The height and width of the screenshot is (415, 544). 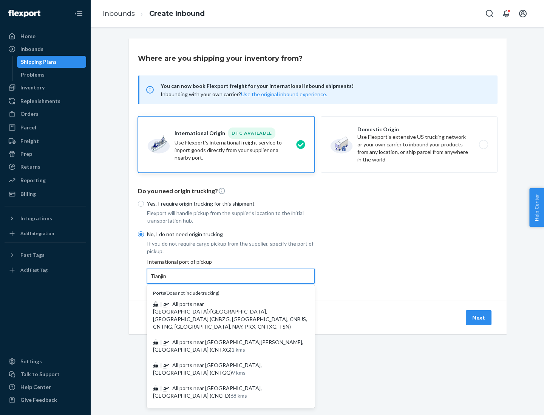 What do you see at coordinates (45, 387) in the screenshot?
I see `a: Help Center` at bounding box center [45, 387].